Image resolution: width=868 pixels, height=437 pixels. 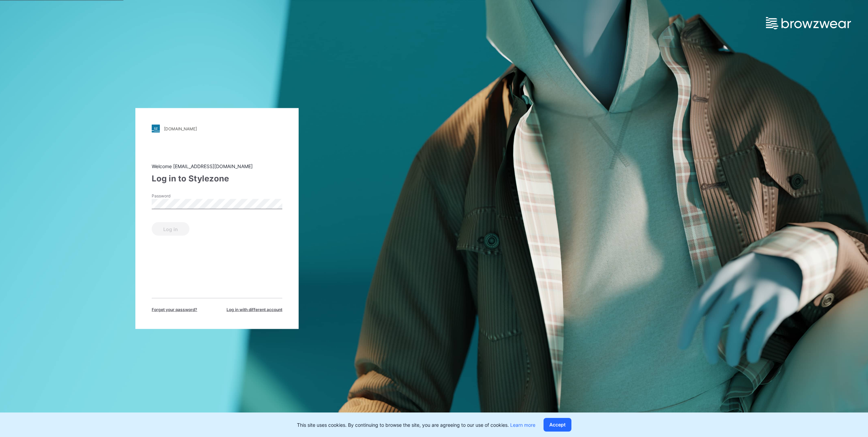 I want to click on a: Learn more, so click(x=523, y=425).